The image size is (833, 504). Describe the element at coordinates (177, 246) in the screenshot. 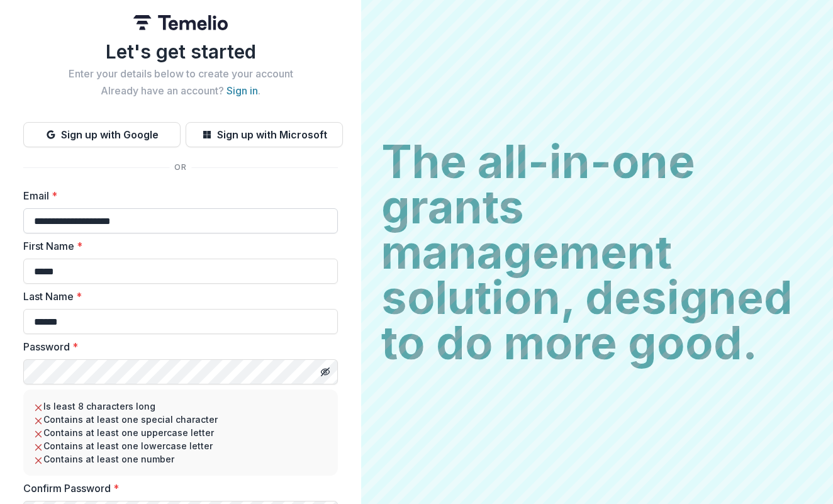

I see `label: First Name` at that location.